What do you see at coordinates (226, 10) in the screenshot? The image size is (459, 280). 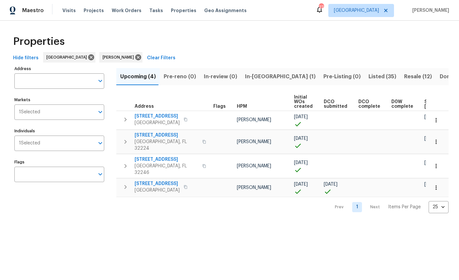 I see `span: Geo Assignments` at bounding box center [226, 10].